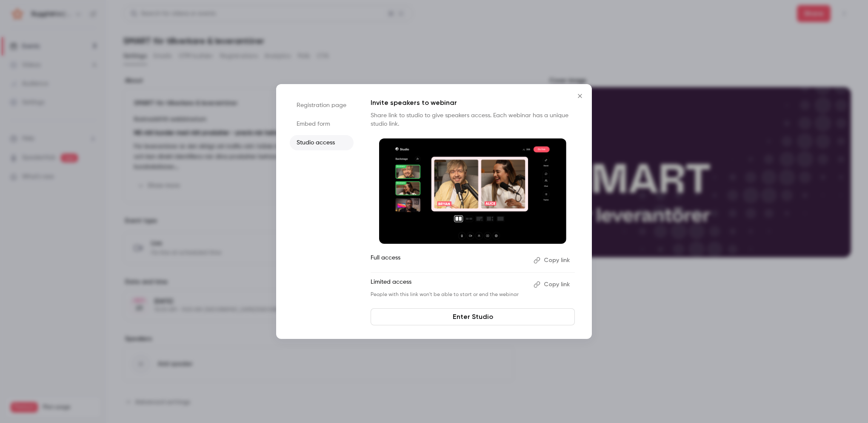  I want to click on p: People with this link won't be able to start or end the webinar, so click(448, 295).